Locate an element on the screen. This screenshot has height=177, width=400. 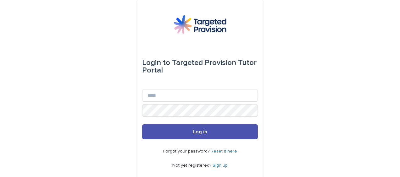
span: Forgot your password? is located at coordinates (187, 152).